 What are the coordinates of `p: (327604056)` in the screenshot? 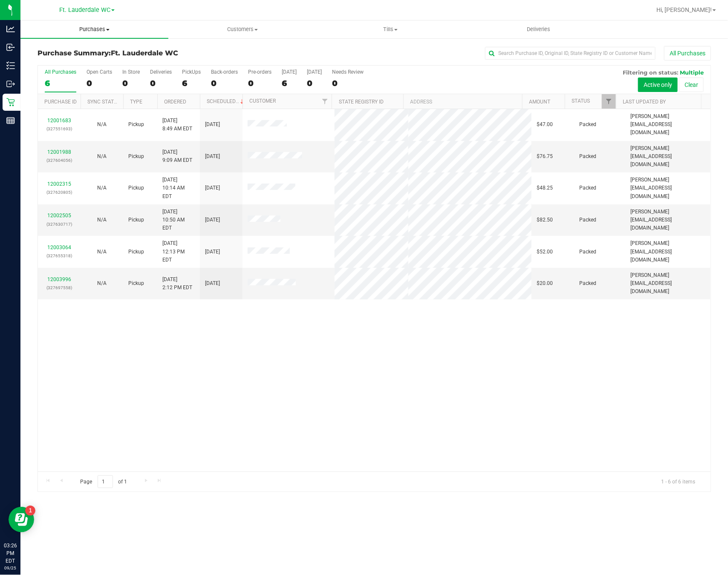 It's located at (59, 160).